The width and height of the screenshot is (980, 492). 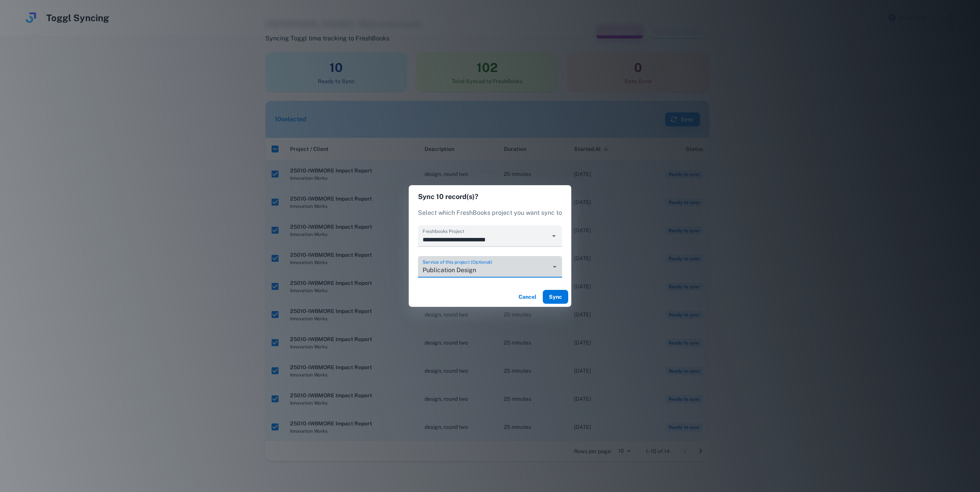 What do you see at coordinates (490, 267) in the screenshot?
I see `div: Publication Design` at bounding box center [490, 267].